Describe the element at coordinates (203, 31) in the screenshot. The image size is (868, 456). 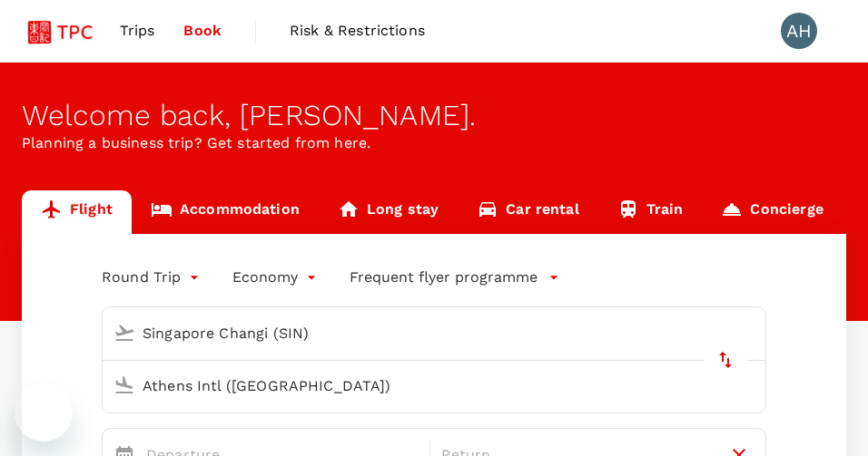
I see `span: Book` at that location.